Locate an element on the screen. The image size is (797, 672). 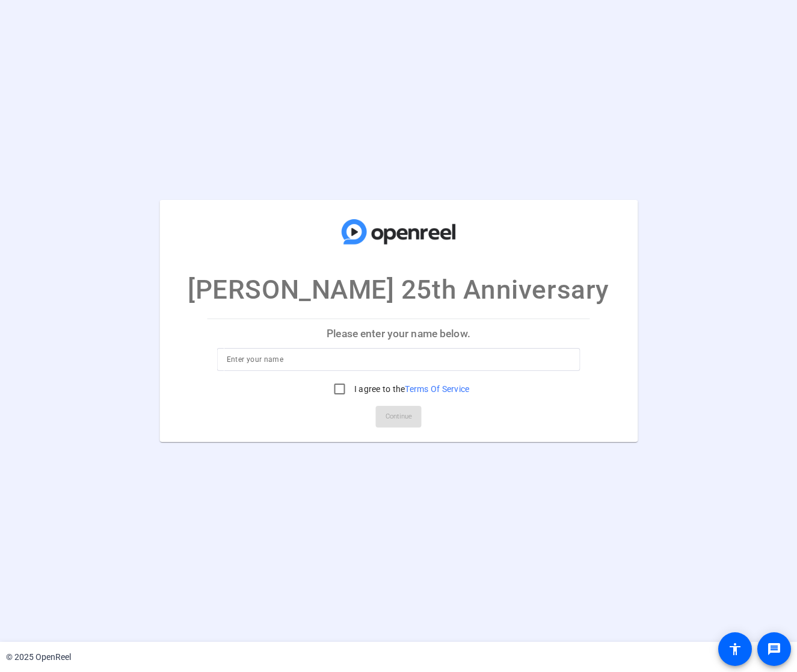
img: company-logo is located at coordinates (399, 231).